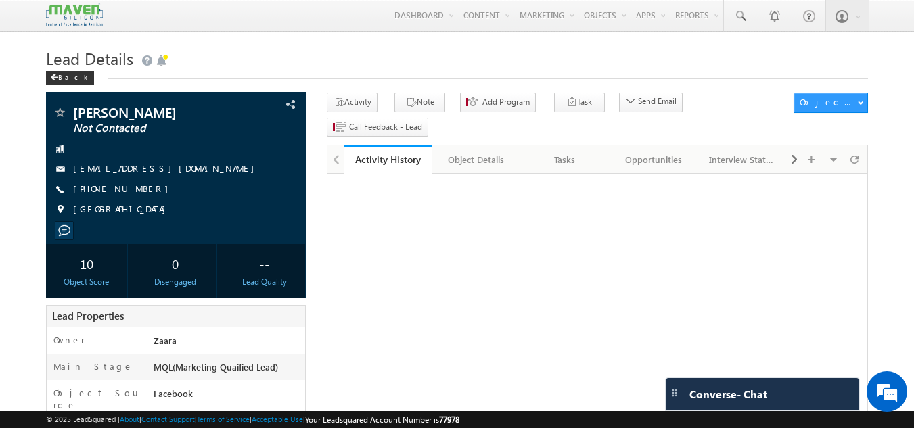  Describe the element at coordinates (129, 419) in the screenshot. I see `a: About` at that location.